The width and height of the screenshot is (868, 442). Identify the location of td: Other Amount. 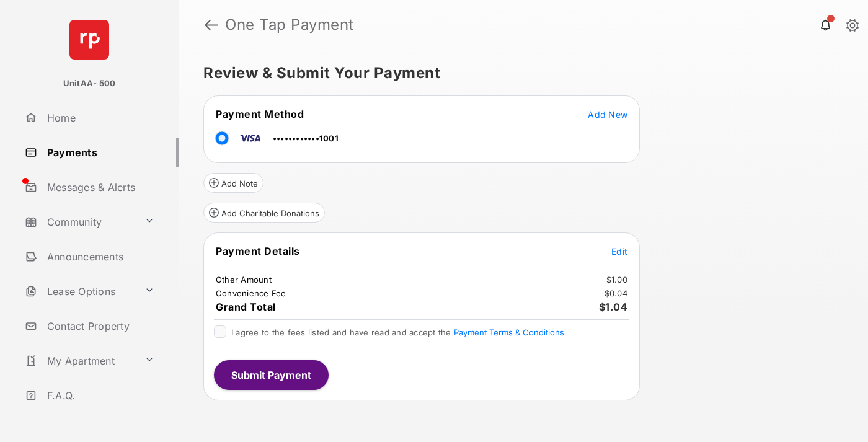
(244, 279).